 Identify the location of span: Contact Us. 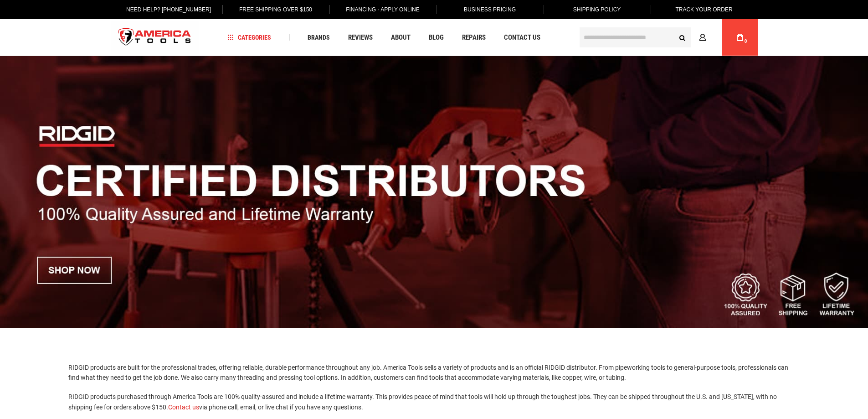
(522, 37).